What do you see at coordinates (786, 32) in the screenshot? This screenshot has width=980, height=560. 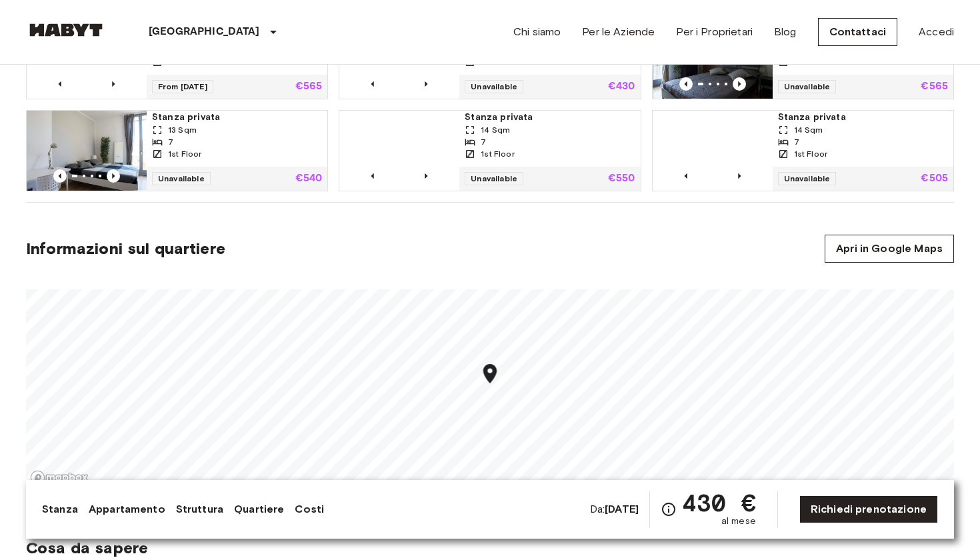 I see `a: Blog` at bounding box center [786, 32].